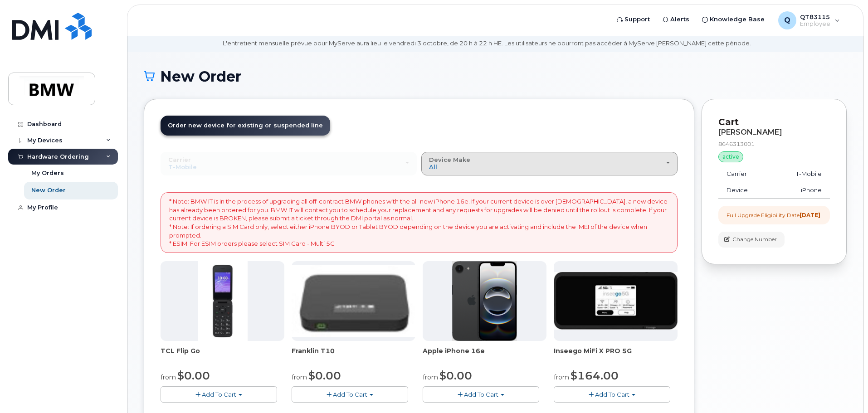 The width and height of the screenshot is (868, 413). Describe the element at coordinates (485, 355) in the screenshot. I see `span: Apple iPhone 16e` at that location.